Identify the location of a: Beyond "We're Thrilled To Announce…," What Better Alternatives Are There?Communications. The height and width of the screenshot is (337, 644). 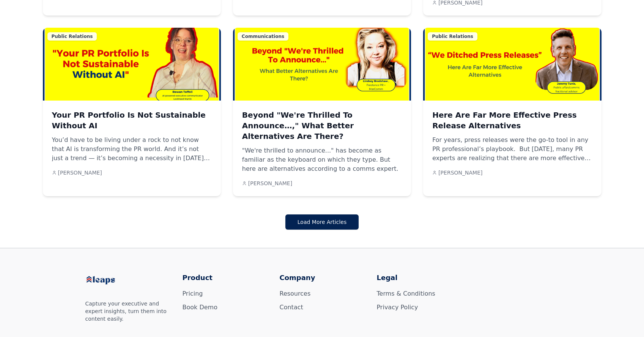
(322, 64).